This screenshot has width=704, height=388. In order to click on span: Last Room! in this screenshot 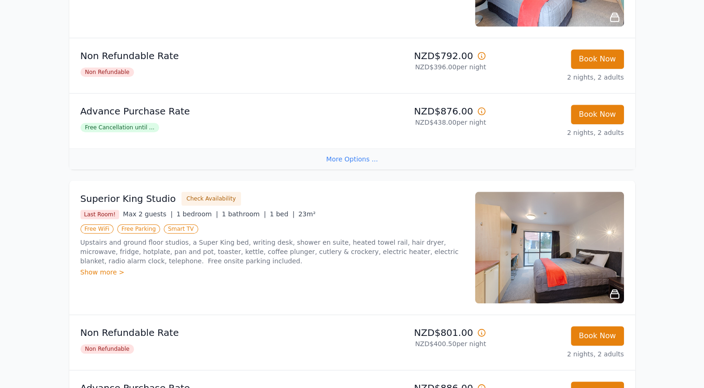, I will do `click(100, 215)`.